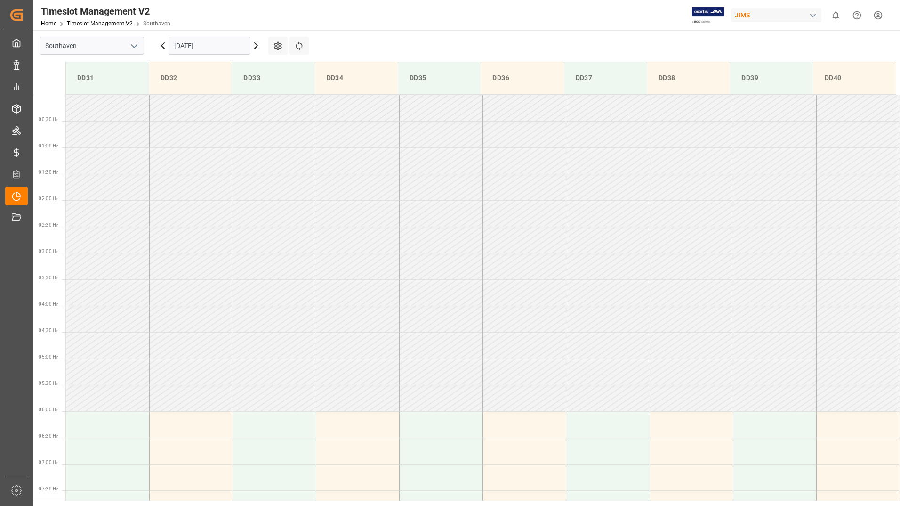  Describe the element at coordinates (273, 78) in the screenshot. I see `div: DD33` at that location.